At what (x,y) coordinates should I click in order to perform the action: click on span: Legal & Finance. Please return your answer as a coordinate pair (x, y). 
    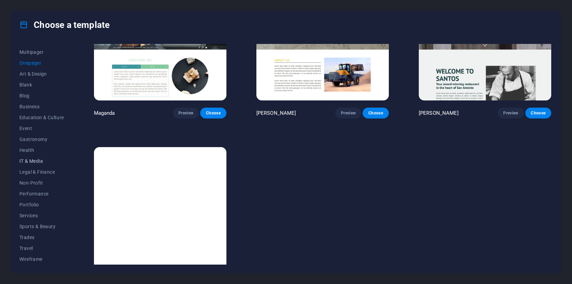
    Looking at the image, I should click on (42, 172).